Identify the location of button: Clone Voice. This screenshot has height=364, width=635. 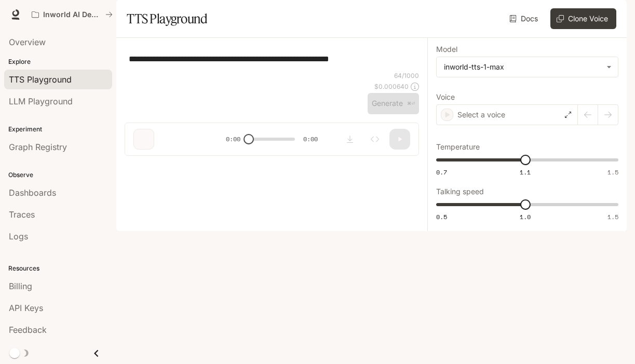
(583, 19).